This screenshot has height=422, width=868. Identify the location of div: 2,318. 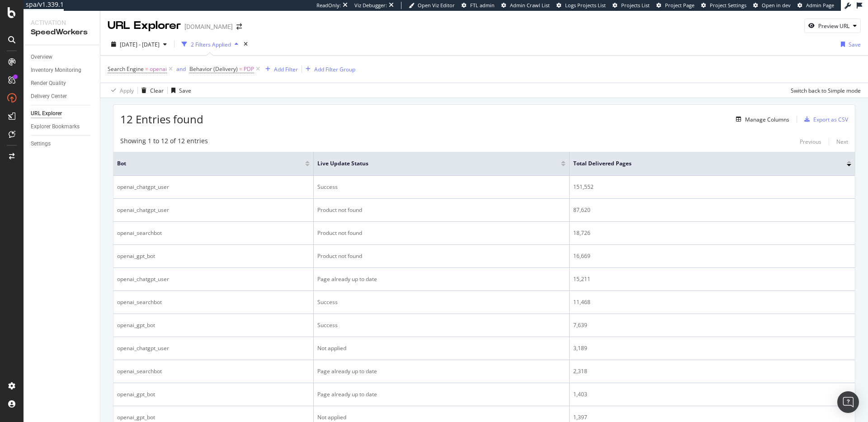
(712, 371).